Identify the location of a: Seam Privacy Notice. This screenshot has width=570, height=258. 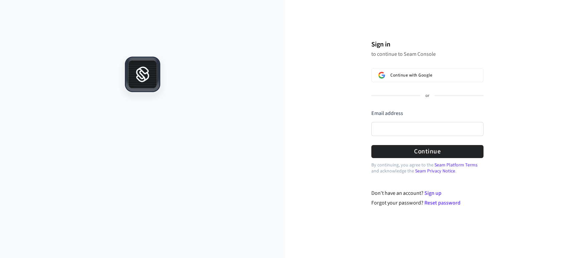
(435, 171).